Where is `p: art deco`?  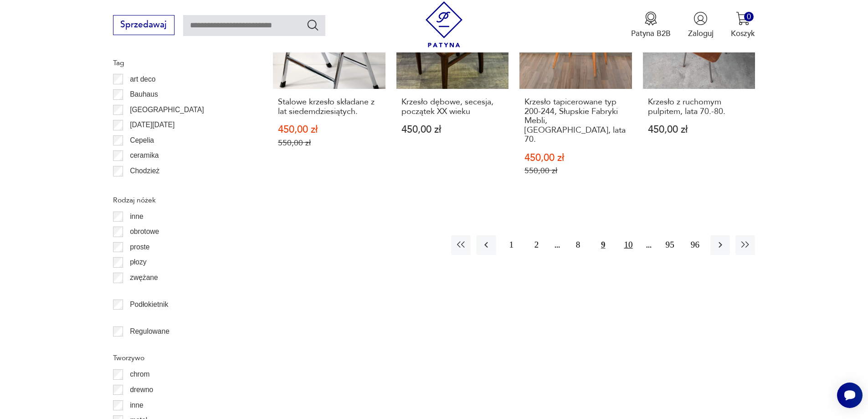
p: art deco is located at coordinates (142, 79).